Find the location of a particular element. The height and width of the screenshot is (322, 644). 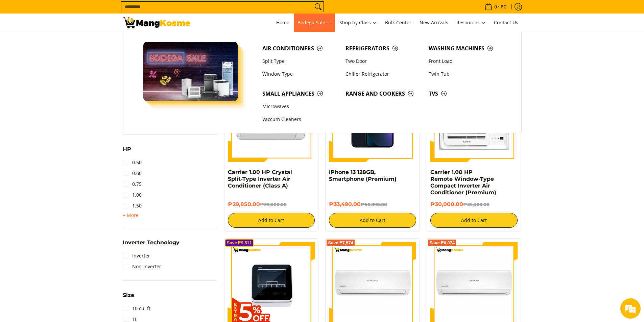

span: Range and Cookers is located at coordinates (384, 93).